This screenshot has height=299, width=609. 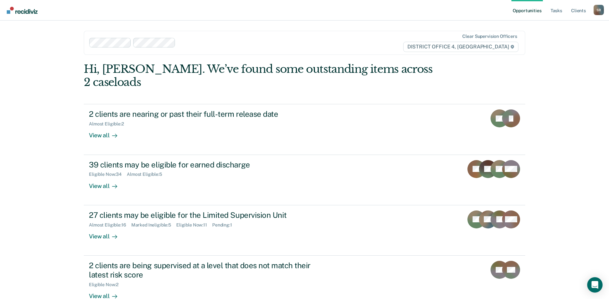 I want to click on button: Profile dropdown button, so click(x=599, y=10).